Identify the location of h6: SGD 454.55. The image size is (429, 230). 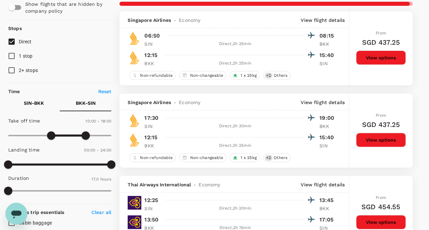
(381, 207).